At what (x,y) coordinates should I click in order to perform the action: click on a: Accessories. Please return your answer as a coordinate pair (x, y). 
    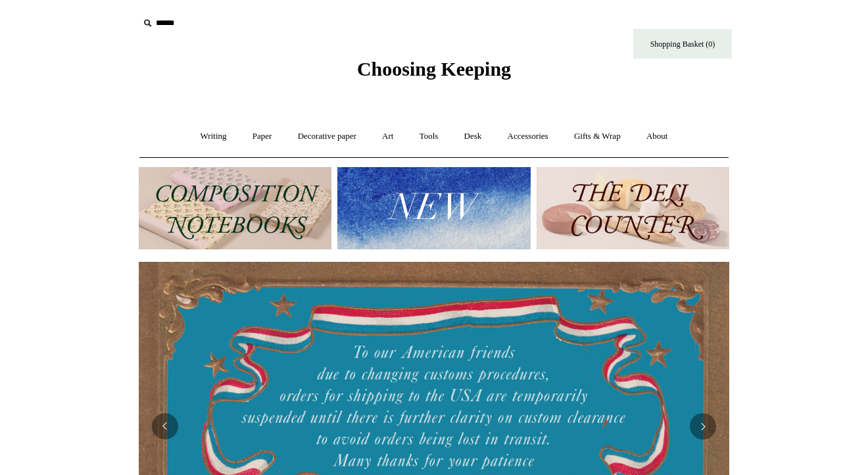
    Looking at the image, I should click on (528, 136).